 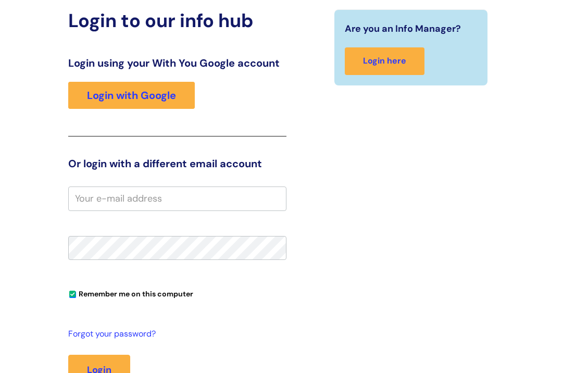 What do you see at coordinates (72, 294) in the screenshot?
I see `input: Remember me on this computer` at bounding box center [72, 294].